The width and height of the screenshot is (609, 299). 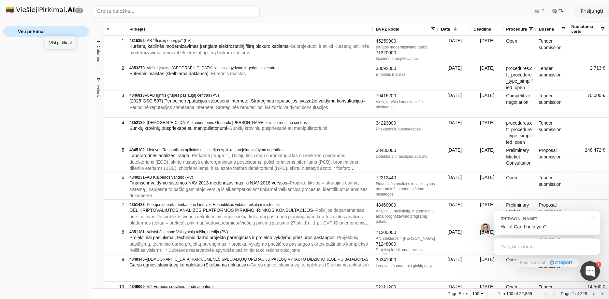 What do you see at coordinates (137, 68) in the screenshot?
I see `span: 4353279` at bounding box center [137, 68].